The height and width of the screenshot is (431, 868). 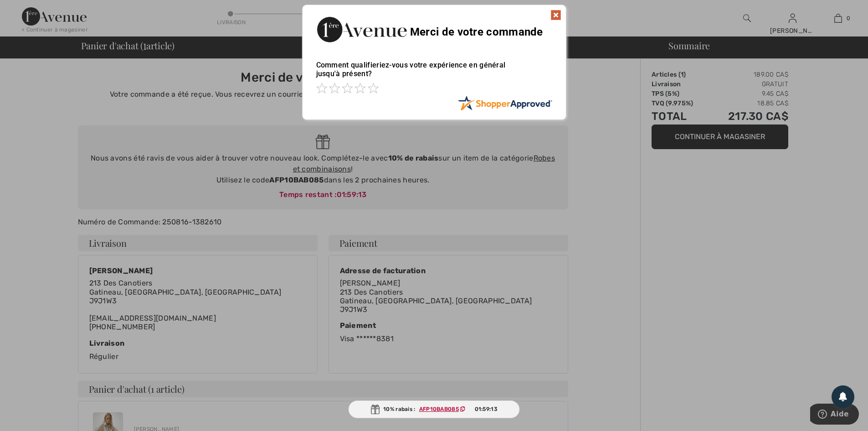 I want to click on span: 01:59:13, so click(x=486, y=409).